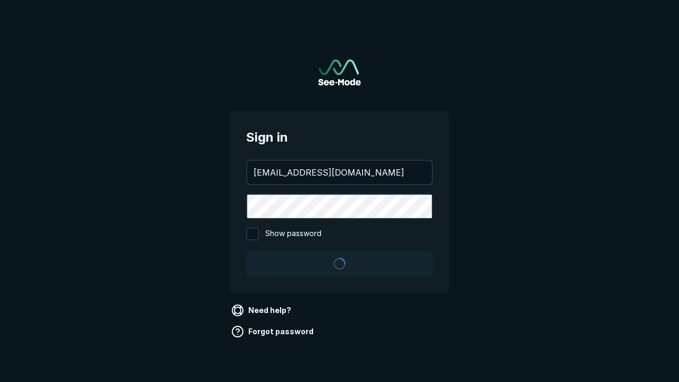 Image resolution: width=679 pixels, height=382 pixels. What do you see at coordinates (262, 310) in the screenshot?
I see `a: Need help?` at bounding box center [262, 310].